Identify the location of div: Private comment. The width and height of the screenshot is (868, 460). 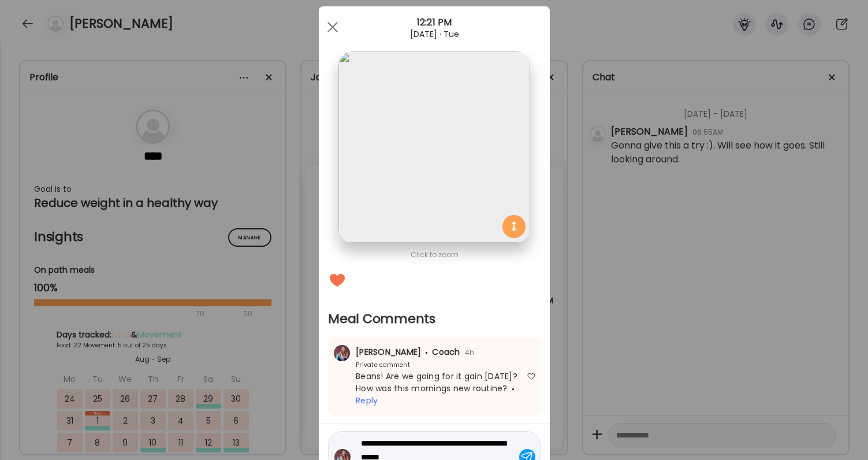
(371, 364).